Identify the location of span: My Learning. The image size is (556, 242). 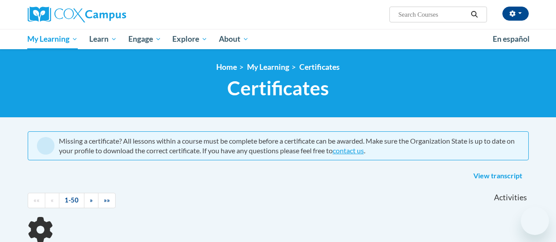
(52, 39).